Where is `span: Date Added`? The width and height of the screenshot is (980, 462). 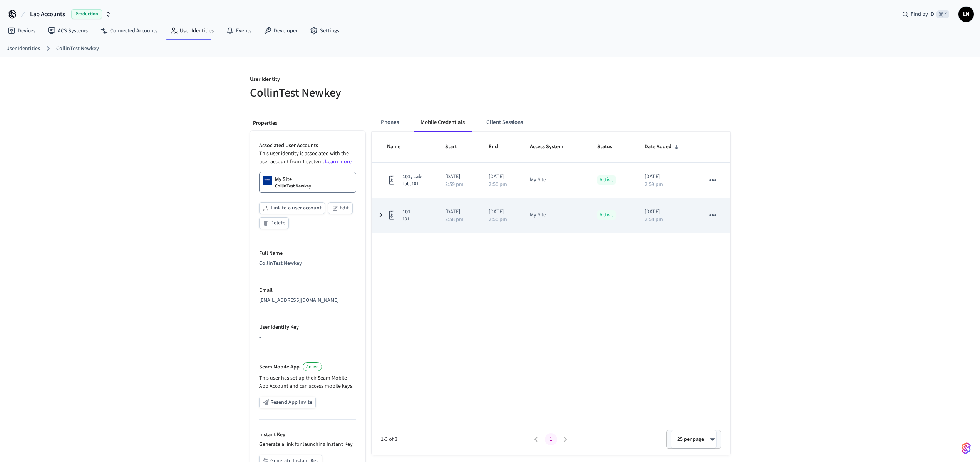
span: Date Added is located at coordinates (663, 147).